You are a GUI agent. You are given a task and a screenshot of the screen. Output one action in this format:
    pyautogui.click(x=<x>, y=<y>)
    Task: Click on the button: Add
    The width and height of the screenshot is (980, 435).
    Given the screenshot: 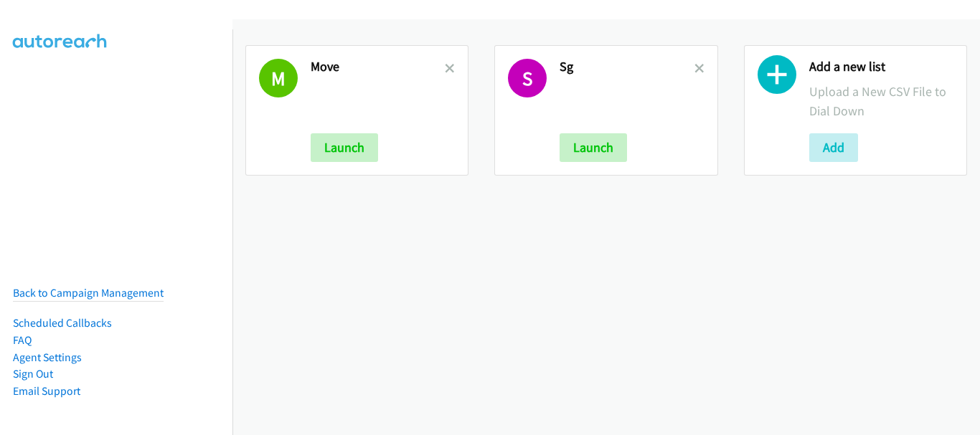 What is the action you would take?
    pyautogui.click(x=834, y=148)
    